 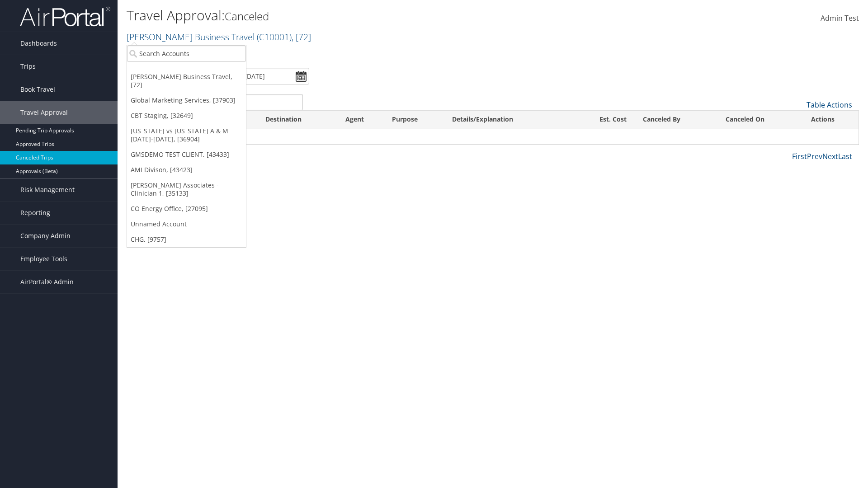 What do you see at coordinates (187, 239) in the screenshot?
I see `a: CHG, [9757]` at bounding box center [187, 239].